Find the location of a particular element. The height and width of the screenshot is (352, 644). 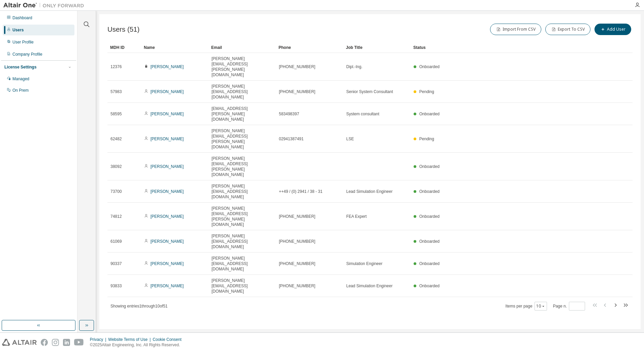

div: User Profile is located at coordinates (23, 42).